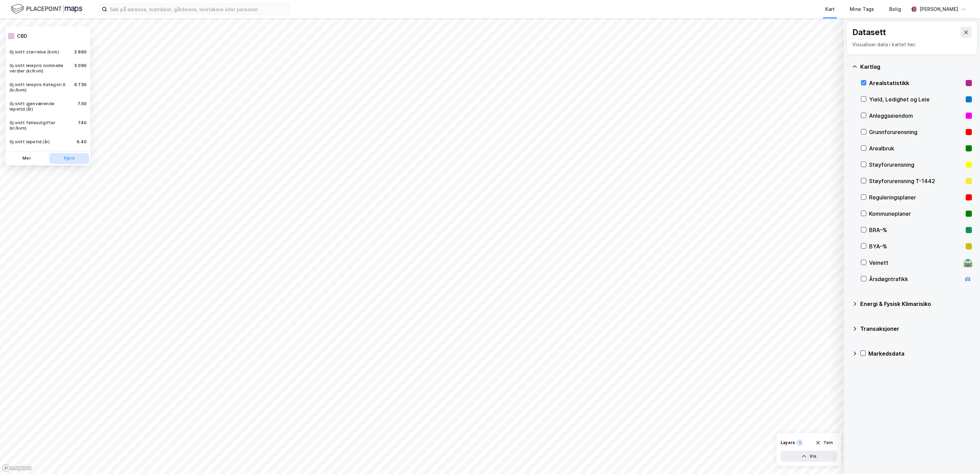 The width and height of the screenshot is (980, 474). What do you see at coordinates (916, 100) in the screenshot?
I see `div: Yield, Ledighet og Leie` at bounding box center [916, 100].